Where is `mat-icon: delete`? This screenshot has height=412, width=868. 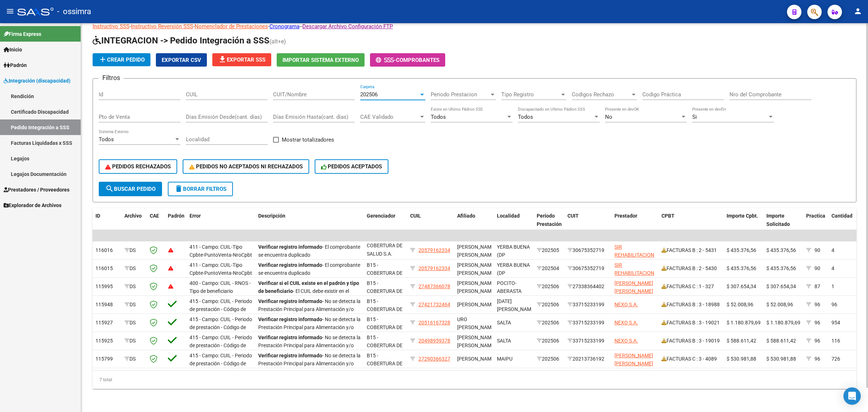 mat-icon: delete is located at coordinates (179, 189).